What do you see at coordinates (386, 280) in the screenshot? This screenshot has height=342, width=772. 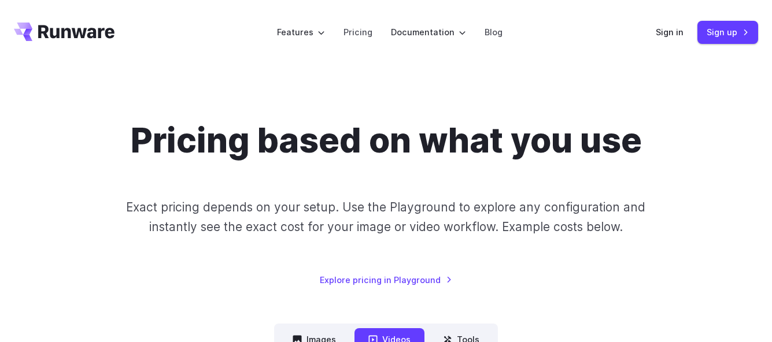 I see `a: Explore pricing in Playground` at bounding box center [386, 280].